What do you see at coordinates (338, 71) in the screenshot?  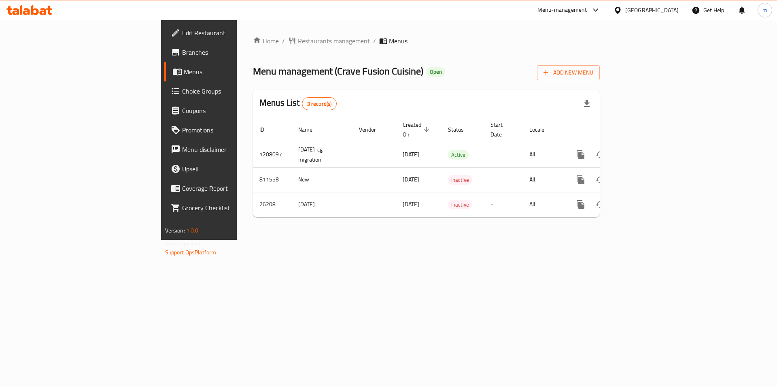 I see `span: Menu management ( Crave Fusion Cuisine )` at bounding box center [338, 71].